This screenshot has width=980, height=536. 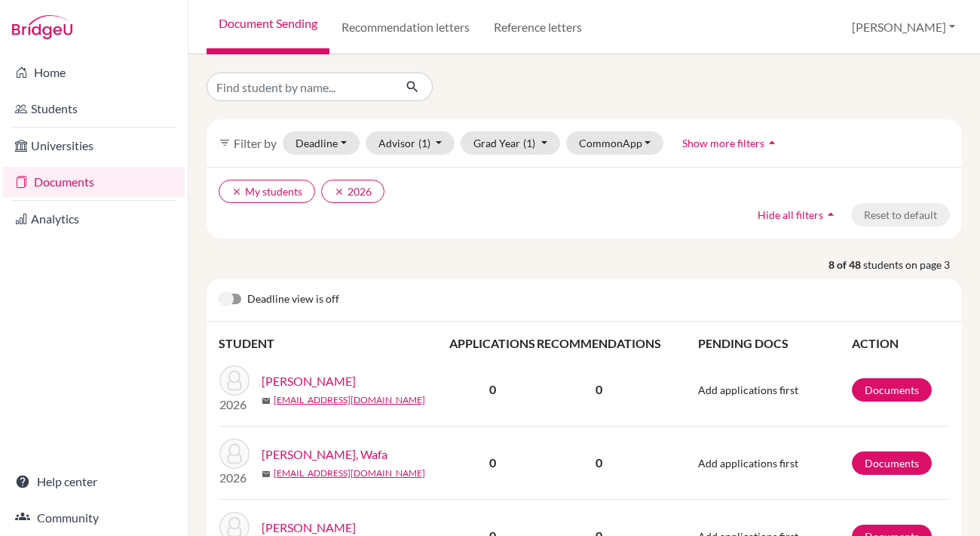 What do you see at coordinates (798, 215) in the screenshot?
I see `button: Hide all filtersarrow_drop_up` at bounding box center [798, 215].